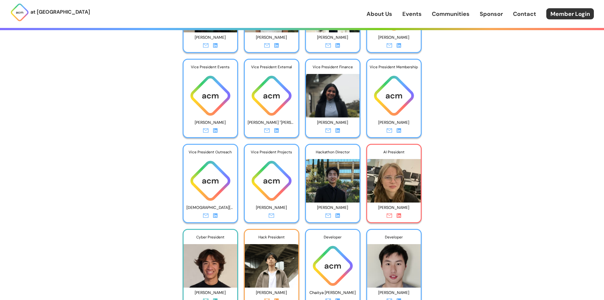 The width and height of the screenshot is (604, 300). I want to click on a: Sponsor, so click(491, 14).